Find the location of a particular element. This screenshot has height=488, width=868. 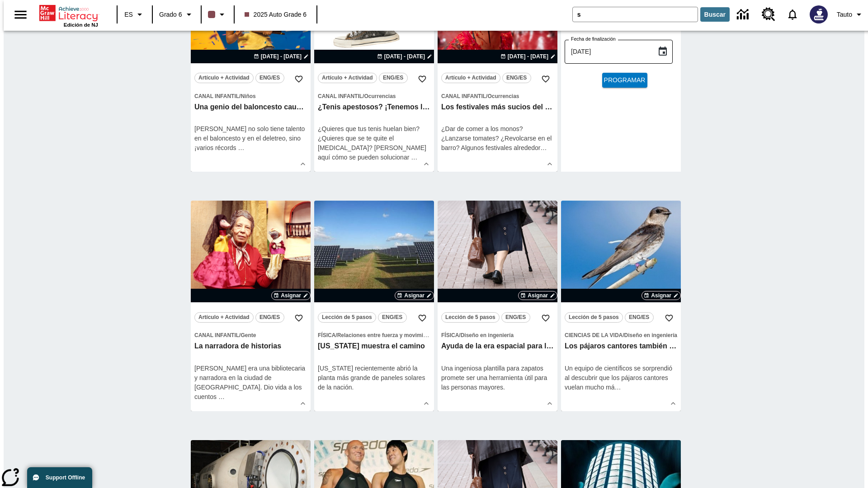

button: El color de la clase es café oscuro. Cambiar el color de la clase. is located at coordinates (218, 15).